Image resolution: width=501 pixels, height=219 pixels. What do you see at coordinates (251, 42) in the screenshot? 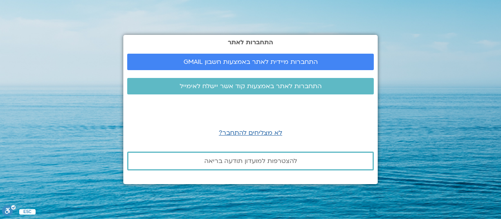
I see `h2: התחברות לאתר` at bounding box center [251, 42].